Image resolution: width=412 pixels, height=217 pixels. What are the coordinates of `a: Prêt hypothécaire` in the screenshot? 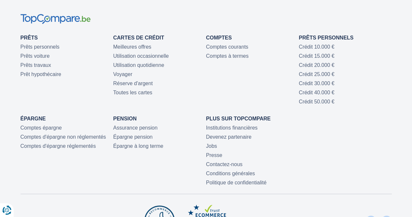 It's located at (41, 74).